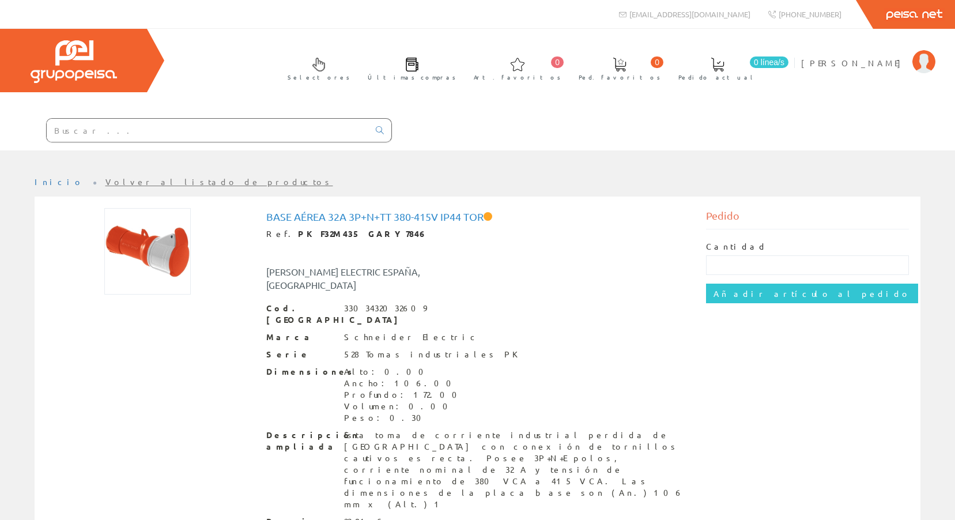 This screenshot has width=955, height=520. I want to click on div: Pedido, so click(808, 219).